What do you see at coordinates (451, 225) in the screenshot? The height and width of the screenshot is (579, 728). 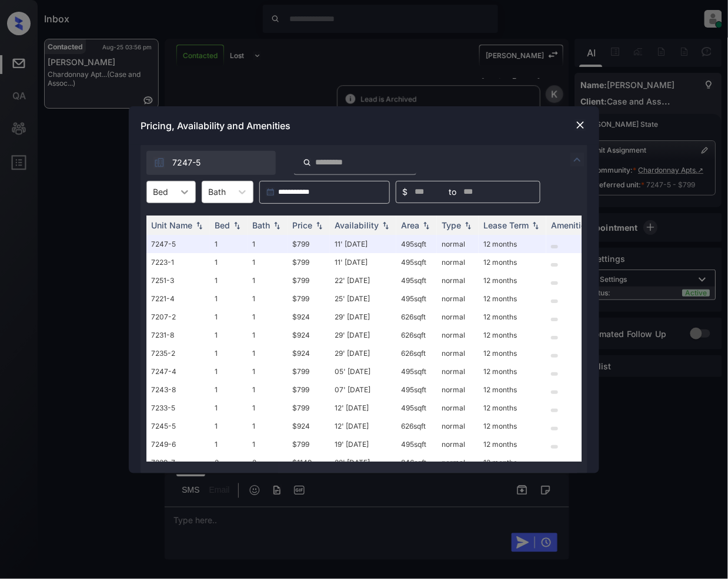 I see `div: Type` at bounding box center [451, 225].